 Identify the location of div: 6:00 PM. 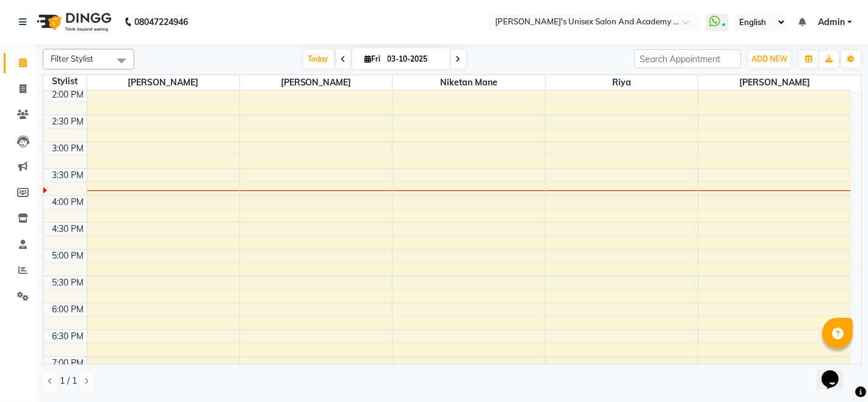
(69, 309).